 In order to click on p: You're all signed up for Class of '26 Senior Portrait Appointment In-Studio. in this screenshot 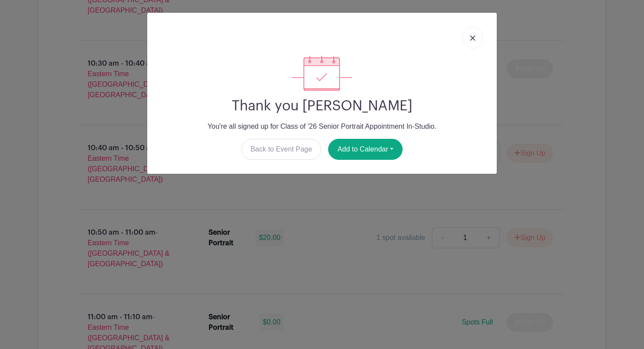, I will do `click(322, 127)`.